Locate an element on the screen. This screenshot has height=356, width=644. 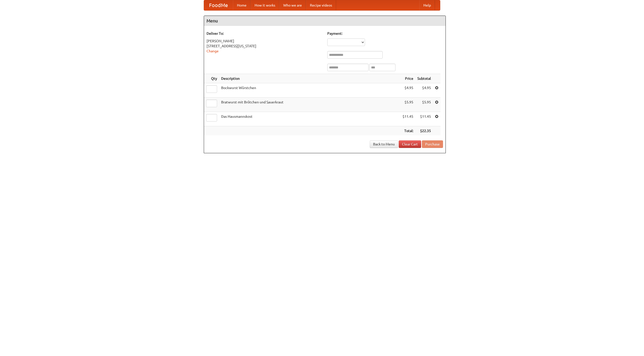
h4: Menu is located at coordinates (325, 21).